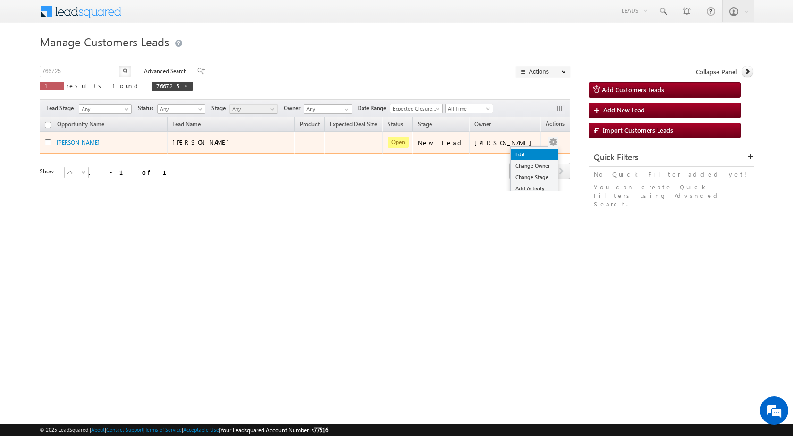  Describe the element at coordinates (518, 171) in the screenshot. I see `a: prev` at that location.